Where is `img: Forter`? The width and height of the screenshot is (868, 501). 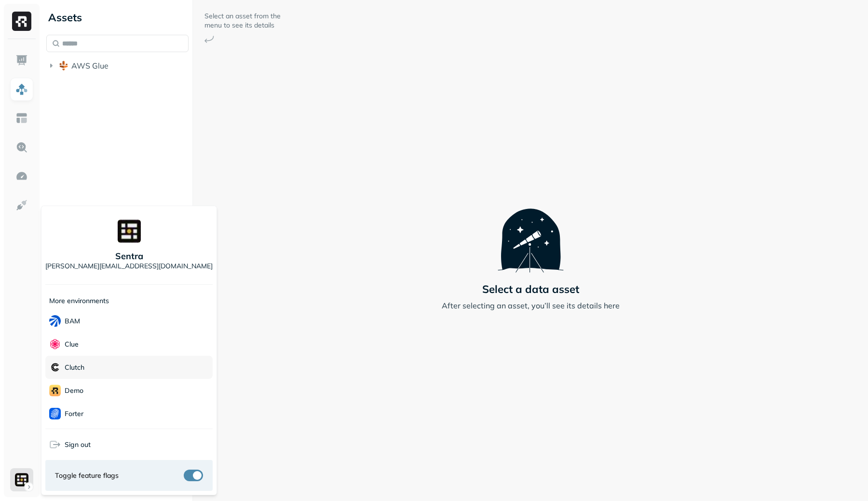 img: Forter is located at coordinates (55, 414).